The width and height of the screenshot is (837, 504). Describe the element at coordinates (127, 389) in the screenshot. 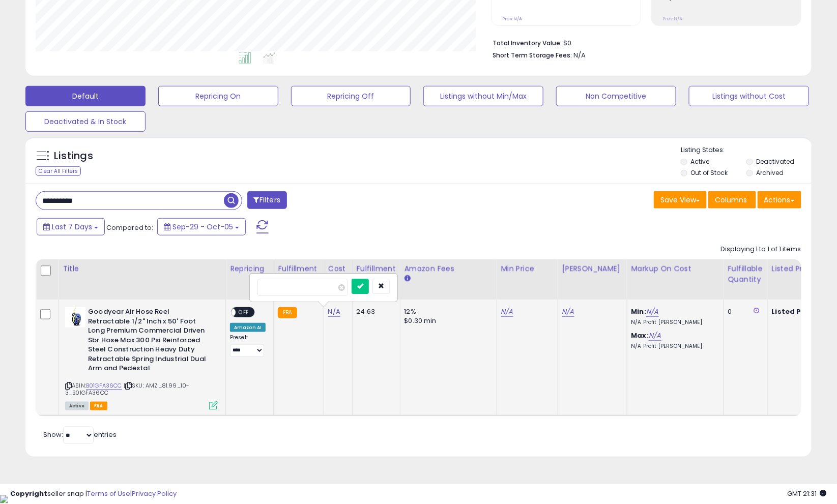

I see `span: | SKU: AMZ_81.99_10-3_B01GFA36CC` at that location.